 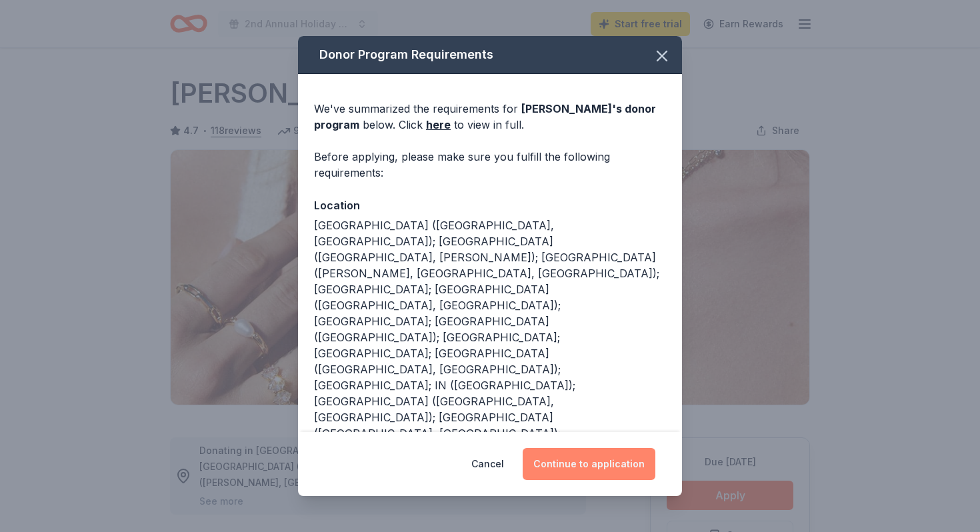 I want to click on div: Location, so click(x=490, y=205).